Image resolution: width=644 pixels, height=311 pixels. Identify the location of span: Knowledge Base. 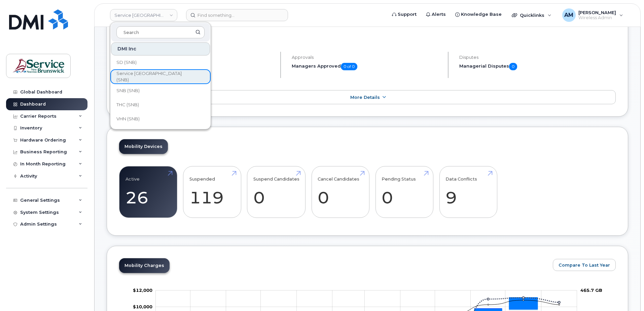
(481, 14).